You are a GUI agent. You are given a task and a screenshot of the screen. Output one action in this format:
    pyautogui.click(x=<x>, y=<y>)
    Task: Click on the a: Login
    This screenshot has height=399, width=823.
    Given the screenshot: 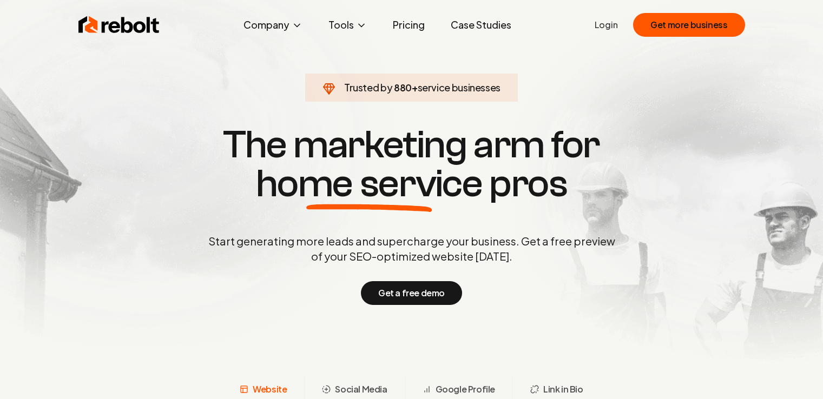 What is the action you would take?
    pyautogui.click(x=606, y=25)
    